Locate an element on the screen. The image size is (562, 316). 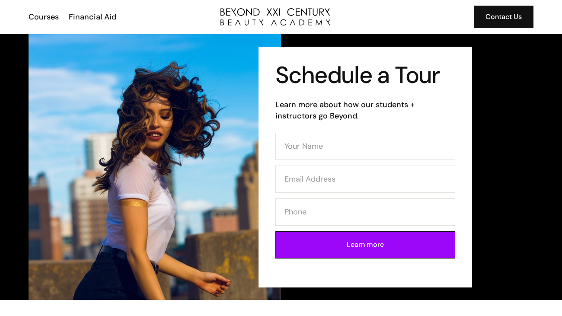
input: Your Name is located at coordinates (366, 146).